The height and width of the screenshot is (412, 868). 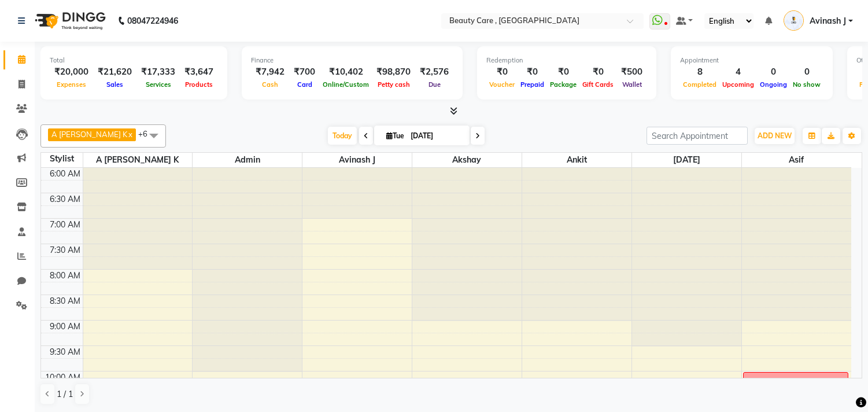 I want to click on span: Due, so click(x=434, y=84).